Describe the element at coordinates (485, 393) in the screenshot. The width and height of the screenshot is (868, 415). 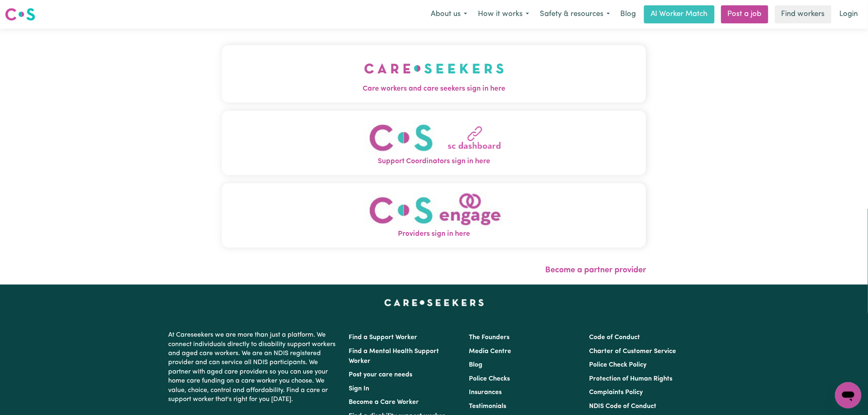
I see `a: Insurances` at that location.